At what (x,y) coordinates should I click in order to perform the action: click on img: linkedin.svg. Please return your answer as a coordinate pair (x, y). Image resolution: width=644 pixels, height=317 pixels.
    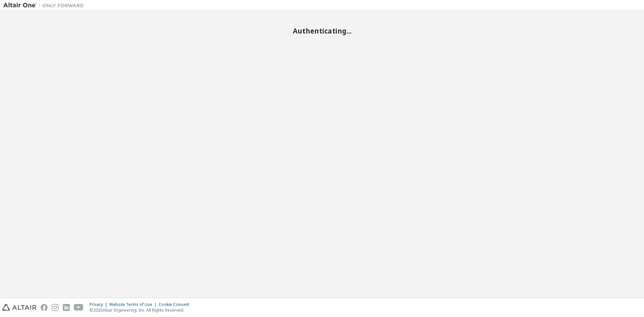
    Looking at the image, I should click on (66, 307).